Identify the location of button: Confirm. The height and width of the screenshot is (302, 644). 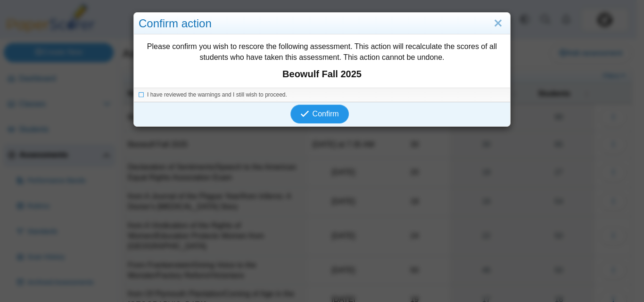
(319, 114).